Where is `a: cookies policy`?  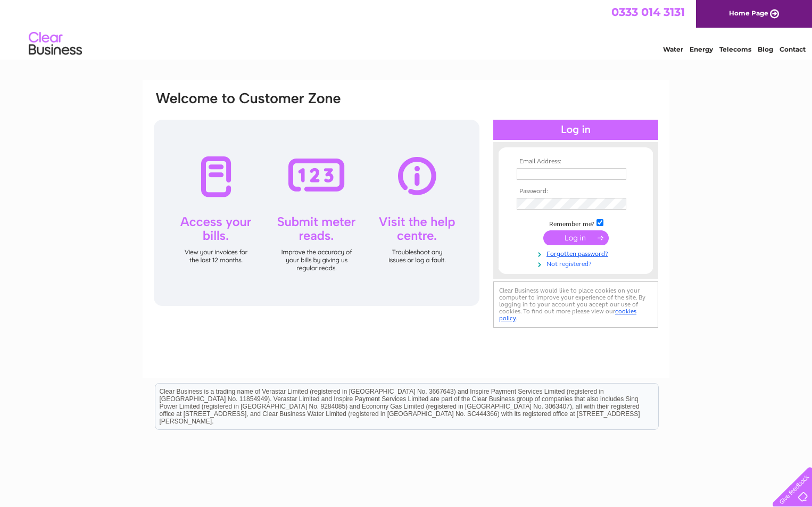
a: cookies policy is located at coordinates (568, 314).